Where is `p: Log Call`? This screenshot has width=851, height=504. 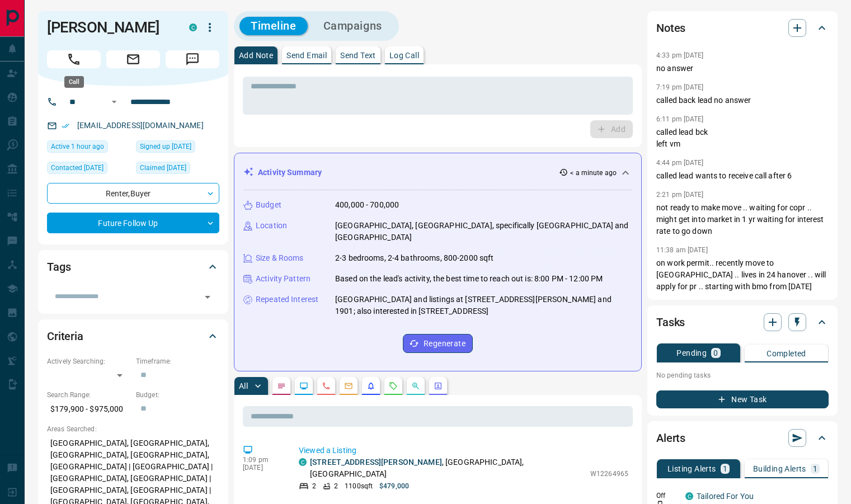 p: Log Call is located at coordinates (404, 55).